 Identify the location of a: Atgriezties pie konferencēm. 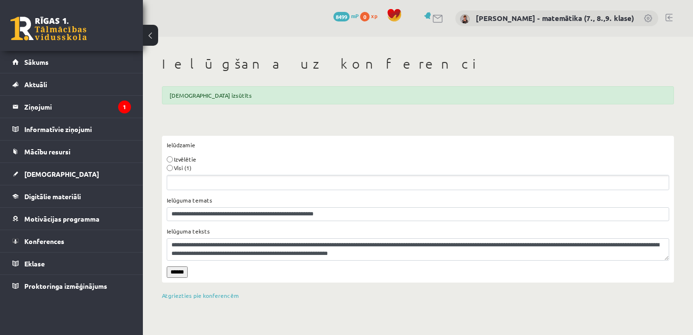
(200, 295).